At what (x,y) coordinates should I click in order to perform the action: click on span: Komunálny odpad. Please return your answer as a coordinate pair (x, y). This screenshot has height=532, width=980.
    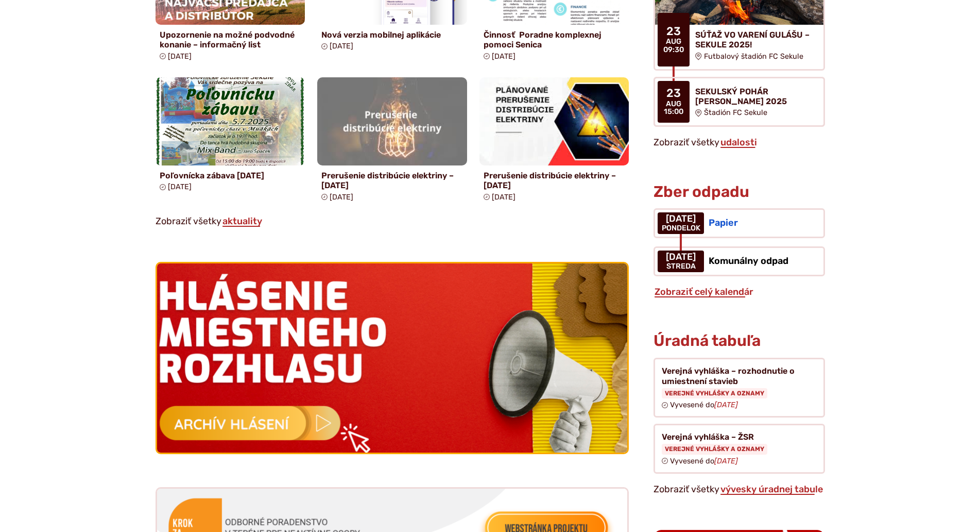
    Looking at the image, I should click on (749, 261).